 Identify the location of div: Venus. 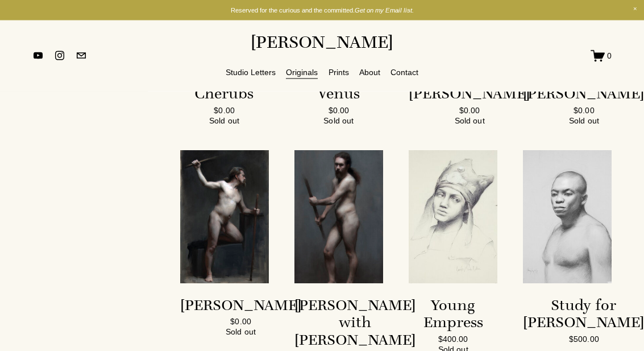
(339, 94).